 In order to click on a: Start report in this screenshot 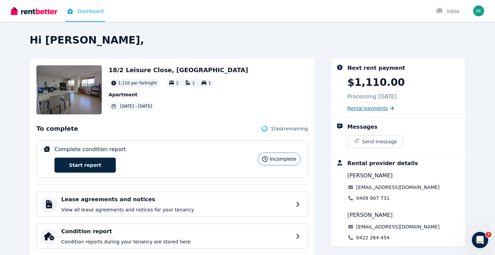, I will do `click(85, 165)`.